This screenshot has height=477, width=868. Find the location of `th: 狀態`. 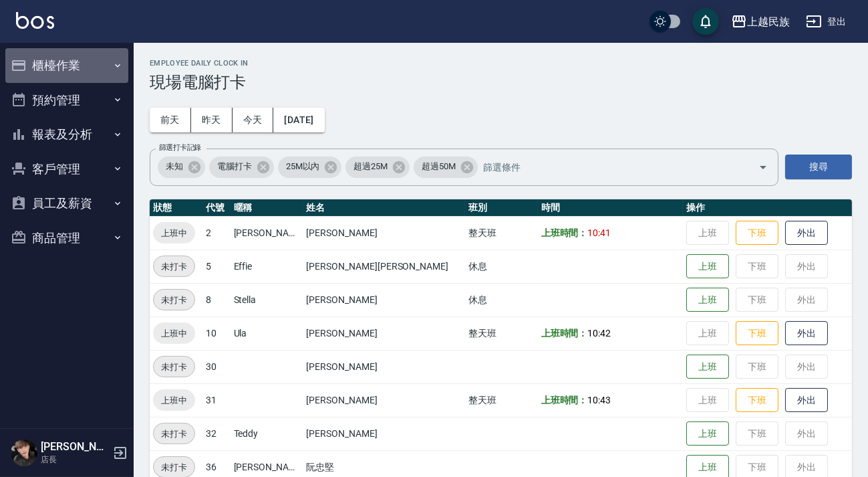

th: 狀態 is located at coordinates (176, 208).